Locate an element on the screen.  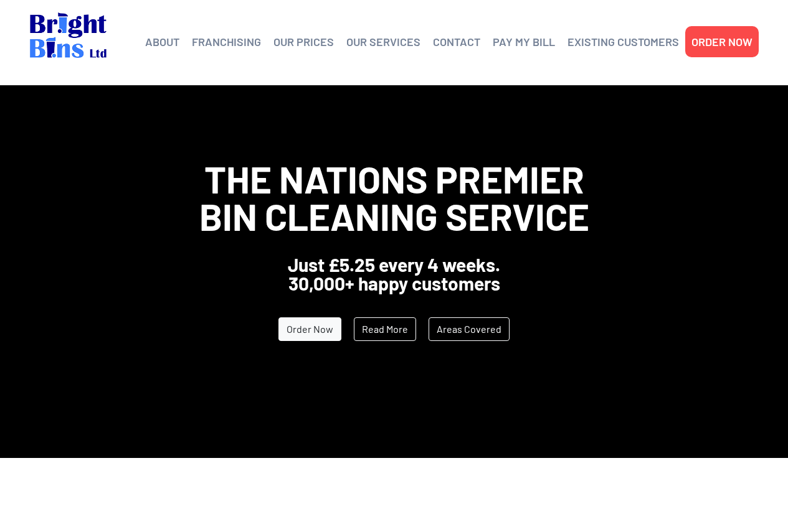
a: ABOUT is located at coordinates (162, 42).